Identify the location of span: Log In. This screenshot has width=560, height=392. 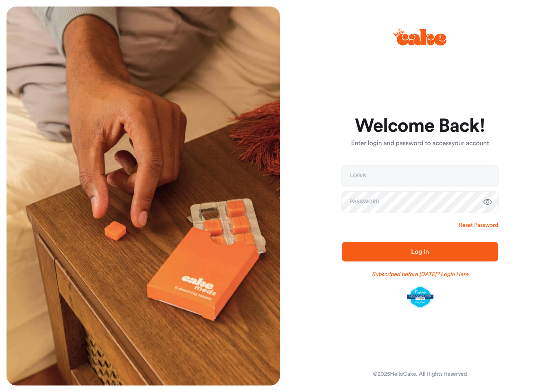
(420, 251).